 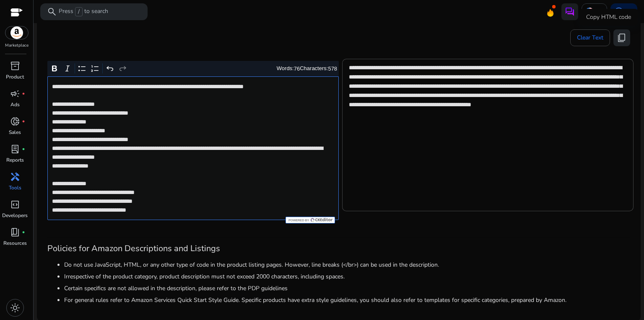 What do you see at coordinates (347, 288) in the screenshot?
I see `li: Certain specifics are not allowed in the description, please refer to the PDP guidelines` at bounding box center [347, 288].